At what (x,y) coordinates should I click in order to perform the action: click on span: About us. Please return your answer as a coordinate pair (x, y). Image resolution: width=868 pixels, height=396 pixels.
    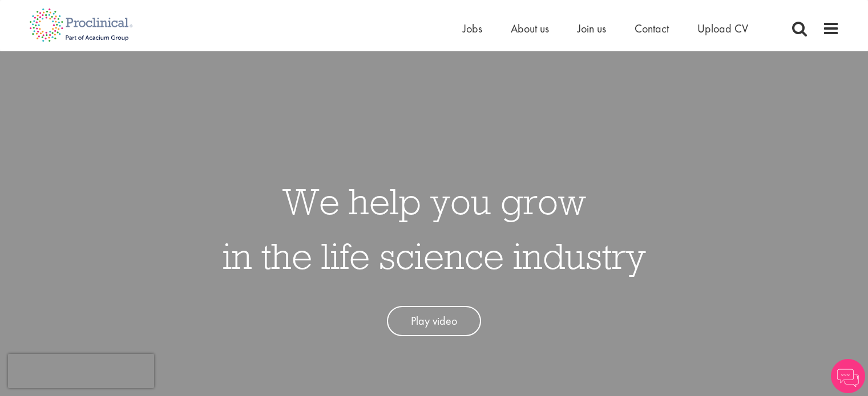
    Looking at the image, I should click on (529, 28).